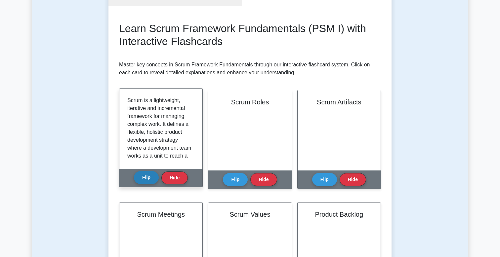 The width and height of the screenshot is (500, 257). Describe the element at coordinates (249, 214) in the screenshot. I see `h2: Scrum Values` at that location.